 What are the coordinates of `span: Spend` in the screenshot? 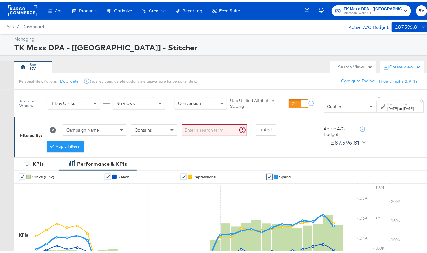 It's located at (285, 175).